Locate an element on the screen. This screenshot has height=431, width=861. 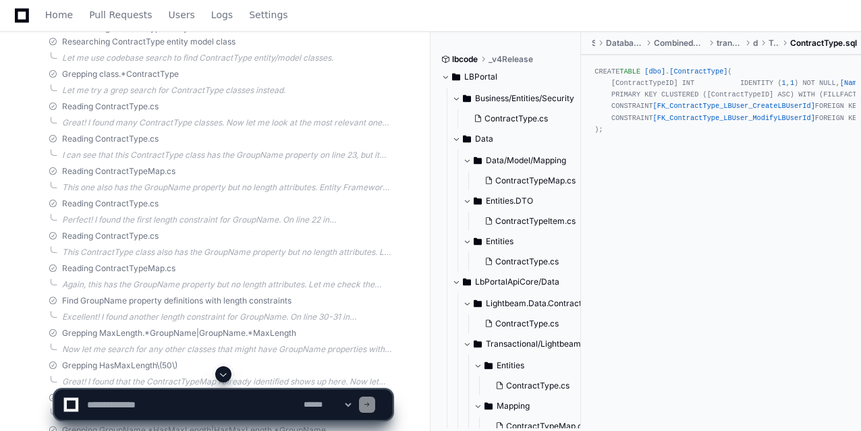
button: ContractTypeMap.cs is located at coordinates (527, 181).